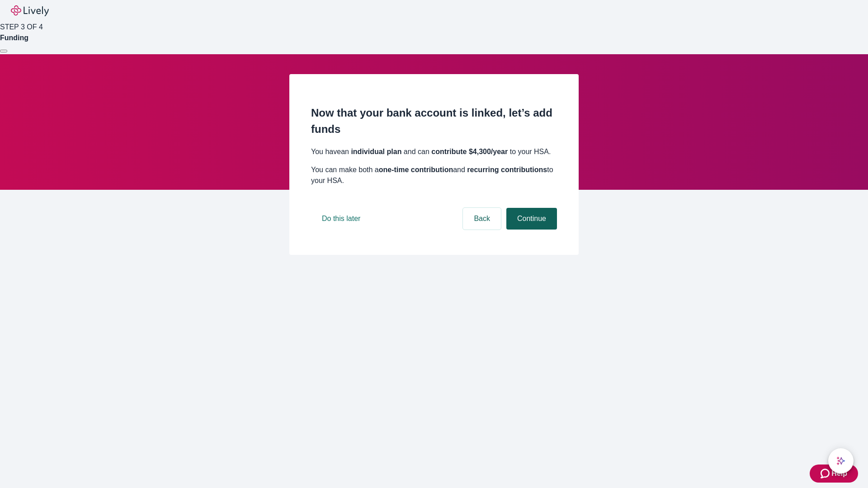 The image size is (868, 488). What do you see at coordinates (416, 170) in the screenshot?
I see `strong: one-time contribution` at bounding box center [416, 170].